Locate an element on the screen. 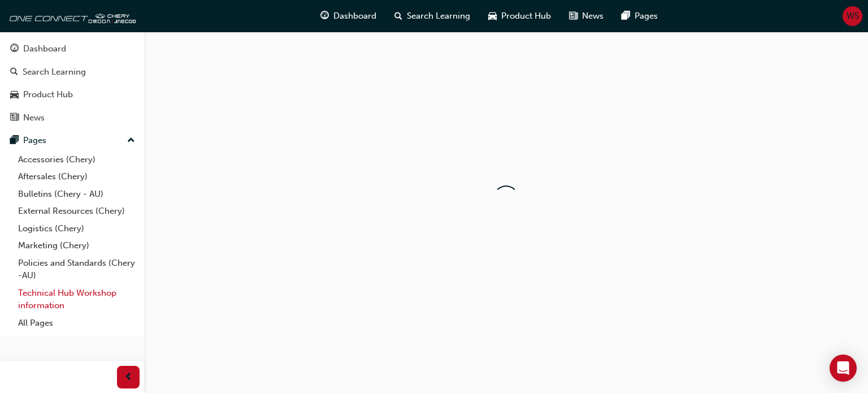  a: Accessories (Chery) is located at coordinates (76, 160).